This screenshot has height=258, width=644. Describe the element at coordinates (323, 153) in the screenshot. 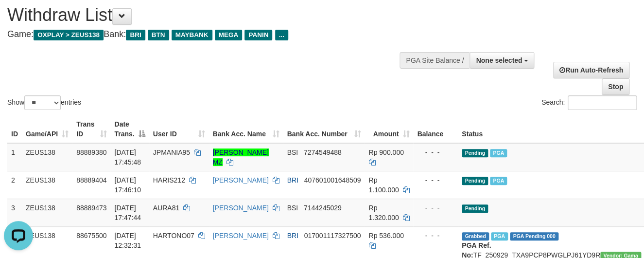

I see `span: Copy 7274549488 to clipboard` at that location.